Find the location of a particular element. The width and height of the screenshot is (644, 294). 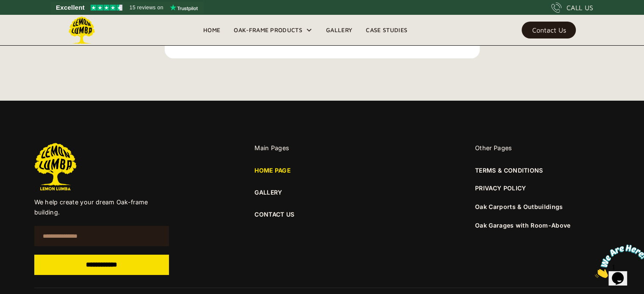

a: HOME PAGE is located at coordinates (273, 170).